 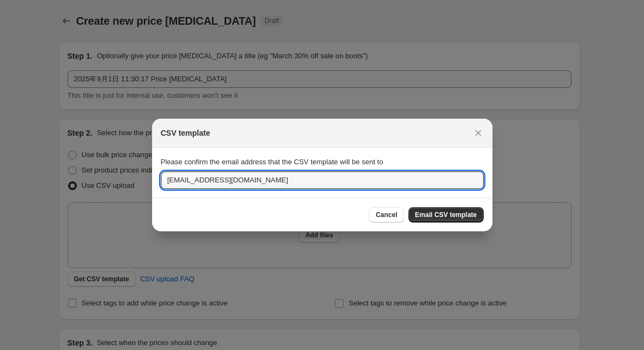 What do you see at coordinates (446, 215) in the screenshot?
I see `button: Email CSV template` at bounding box center [446, 215].